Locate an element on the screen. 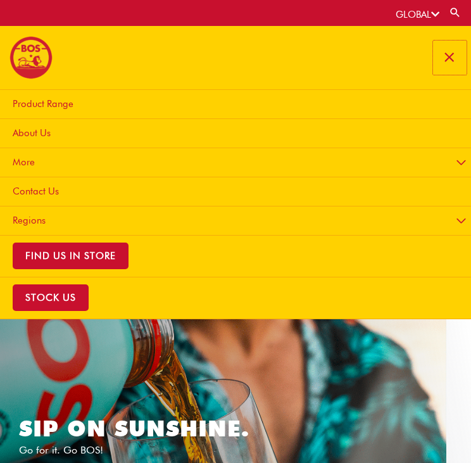 The image size is (471, 463). img: BOS logo finals-200px is located at coordinates (31, 58).